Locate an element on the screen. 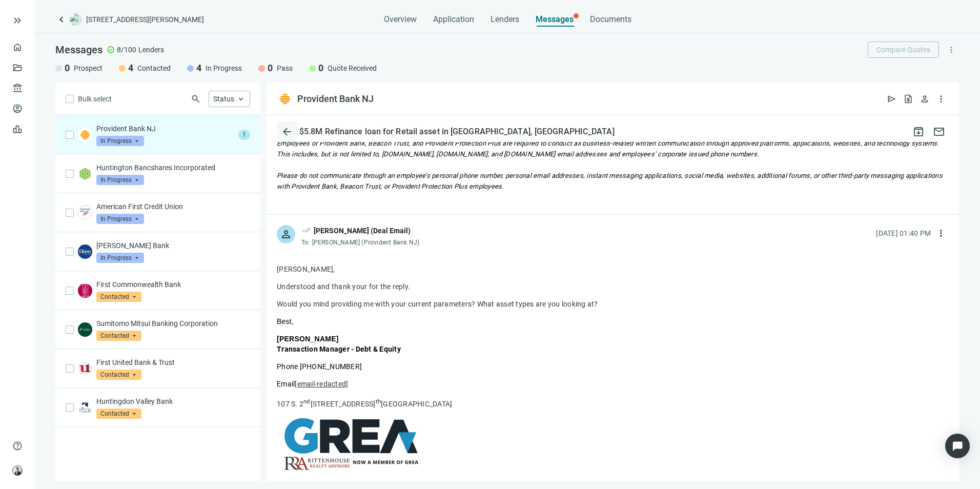  button: Compare Quotes is located at coordinates (903, 50).